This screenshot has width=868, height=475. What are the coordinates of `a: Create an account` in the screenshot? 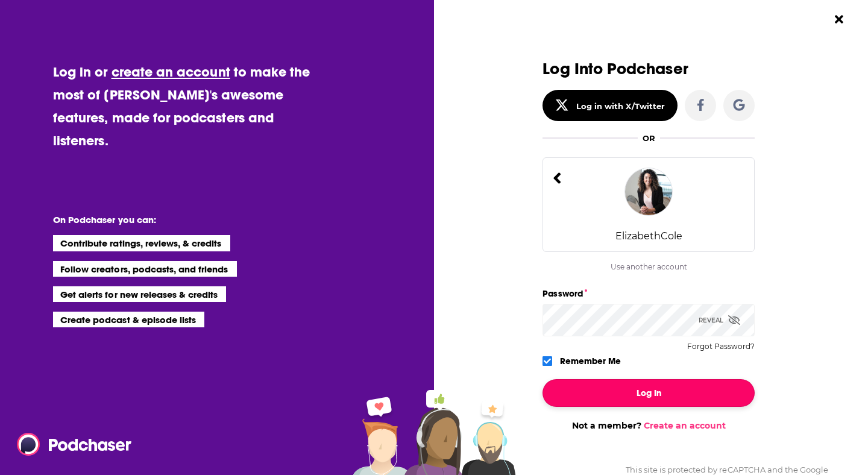 It's located at (685, 426).